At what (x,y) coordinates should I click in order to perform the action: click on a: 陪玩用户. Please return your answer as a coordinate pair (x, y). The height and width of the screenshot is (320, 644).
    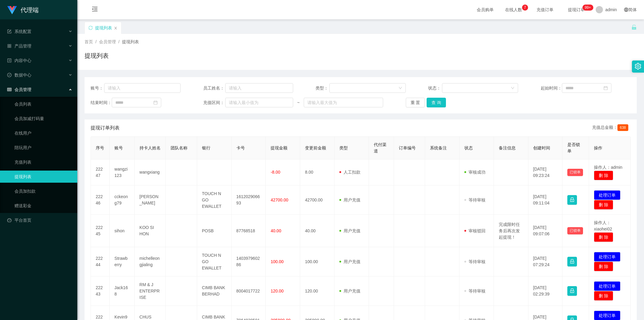
    Looking at the image, I should click on (43, 147).